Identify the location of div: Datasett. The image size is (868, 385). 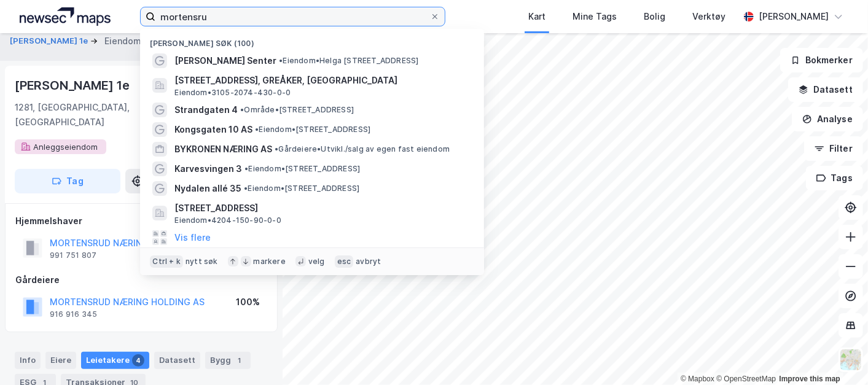
(177, 360).